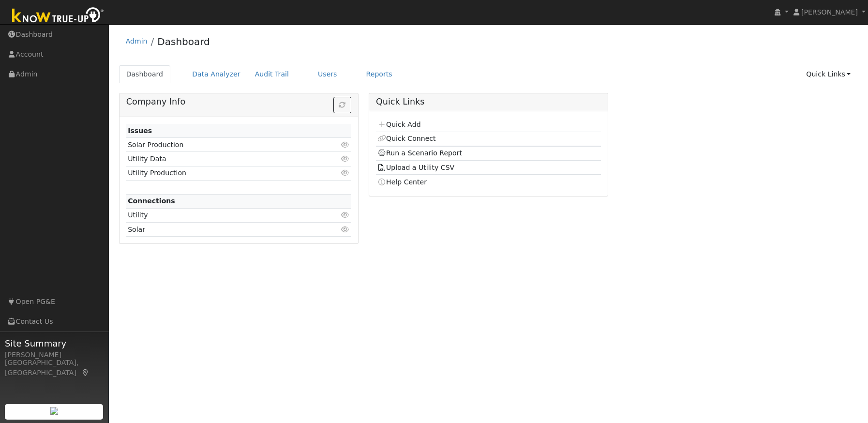 This screenshot has width=868, height=423. What do you see at coordinates (140, 131) in the screenshot?
I see `strong: Issues` at bounding box center [140, 131].